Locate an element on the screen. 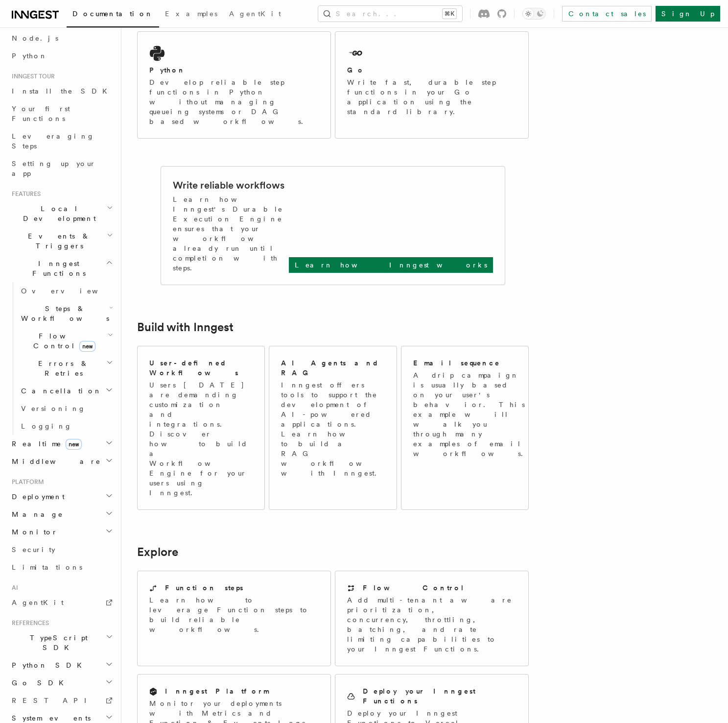 The image size is (728, 723). p: Write fast, durable step functions in your Go application using the standard library. is located at coordinates (432, 97).